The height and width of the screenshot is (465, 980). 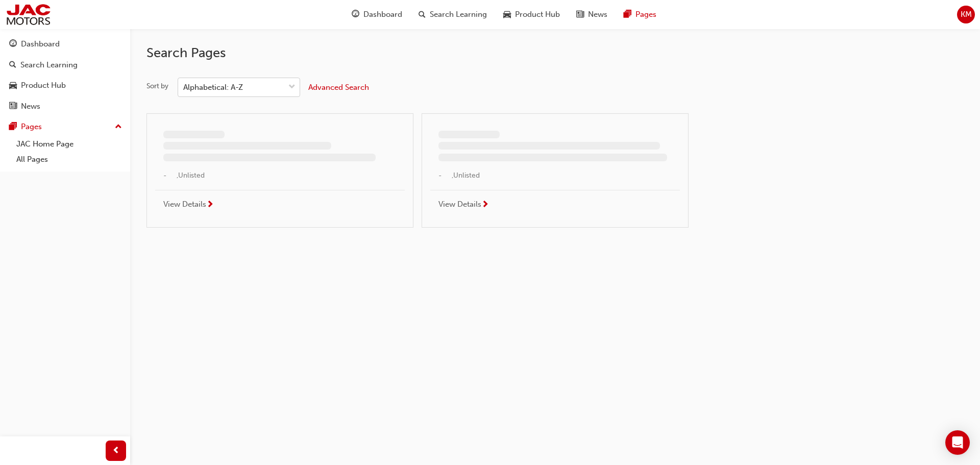 I want to click on button: KM, so click(x=966, y=14).